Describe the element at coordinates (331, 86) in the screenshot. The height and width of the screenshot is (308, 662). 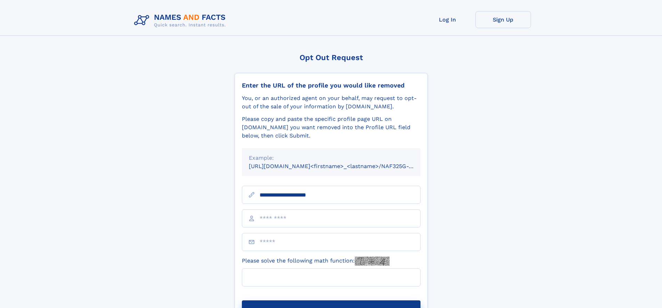
I see `div: Enter the URL of the profile you would like removed` at that location.